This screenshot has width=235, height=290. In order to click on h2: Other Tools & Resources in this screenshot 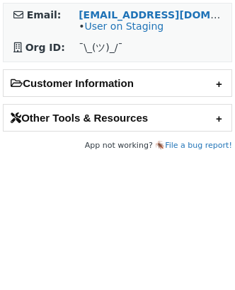, I will do `click(117, 117)`.